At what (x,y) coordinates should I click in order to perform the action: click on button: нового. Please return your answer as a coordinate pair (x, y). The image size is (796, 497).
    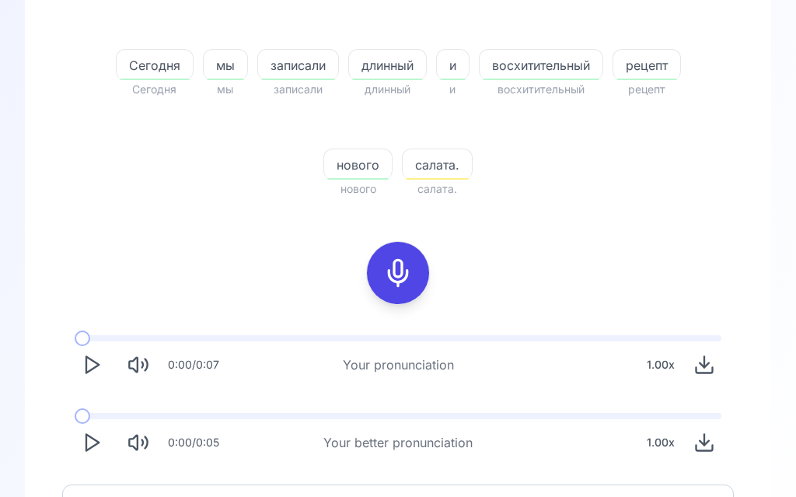
    Looking at the image, I should click on (358, 164).